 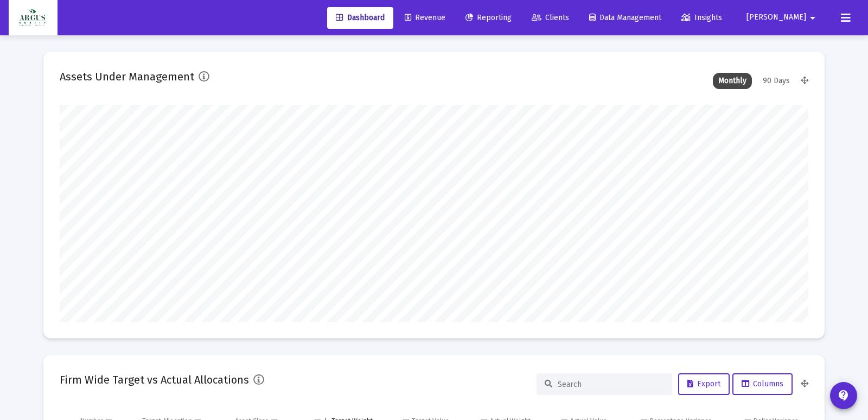 What do you see at coordinates (625, 18) in the screenshot?
I see `a: Data Management` at bounding box center [625, 18].